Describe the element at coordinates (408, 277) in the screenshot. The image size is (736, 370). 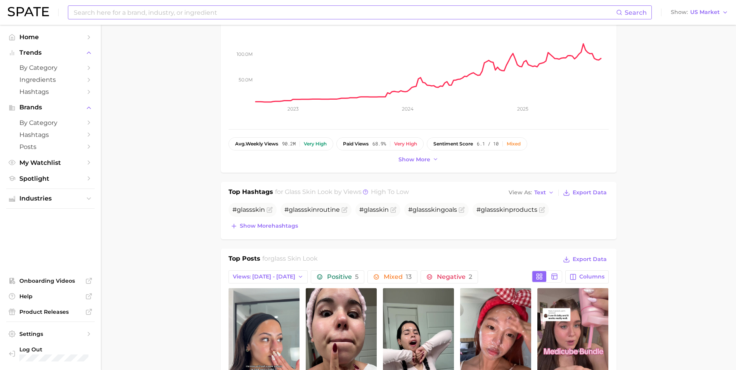
I see `span: 13` at that location.